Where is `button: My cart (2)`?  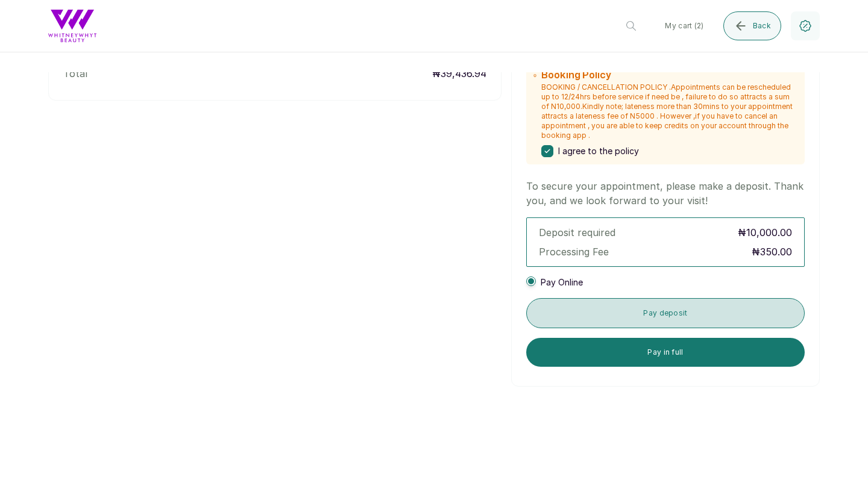
button: My cart (2) is located at coordinates (684, 26).